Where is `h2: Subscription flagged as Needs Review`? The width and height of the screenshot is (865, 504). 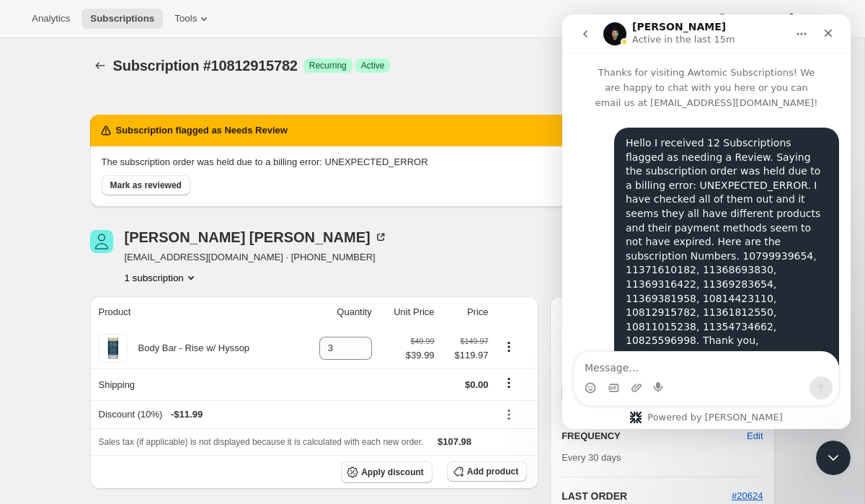 h2: Subscription flagged as Needs Review is located at coordinates (202, 130).